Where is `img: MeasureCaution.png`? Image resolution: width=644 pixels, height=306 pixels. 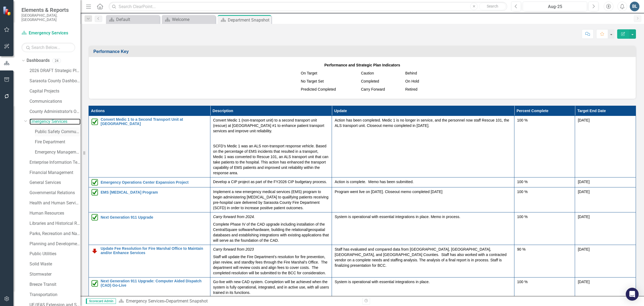
img: MeasureCaution.png is located at coordinates (359, 74).